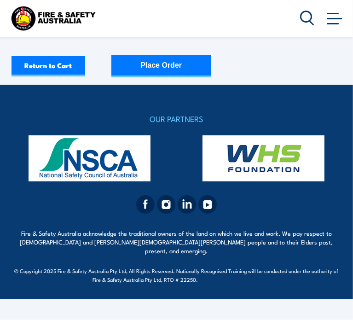 The width and height of the screenshot is (353, 320). I want to click on img: whs-logo-footer, so click(264, 158).